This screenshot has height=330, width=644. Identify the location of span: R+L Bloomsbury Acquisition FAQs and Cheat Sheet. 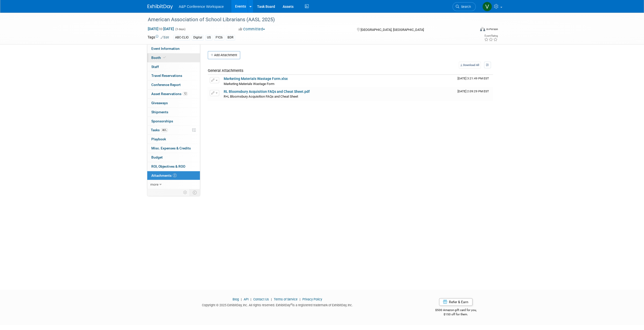
(261, 96).